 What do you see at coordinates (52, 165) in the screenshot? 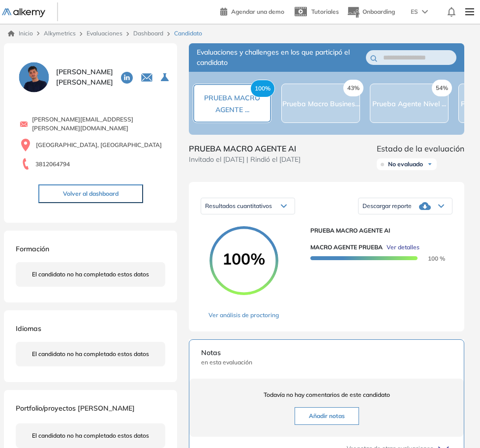
I see `span: 3812064794` at bounding box center [52, 165].